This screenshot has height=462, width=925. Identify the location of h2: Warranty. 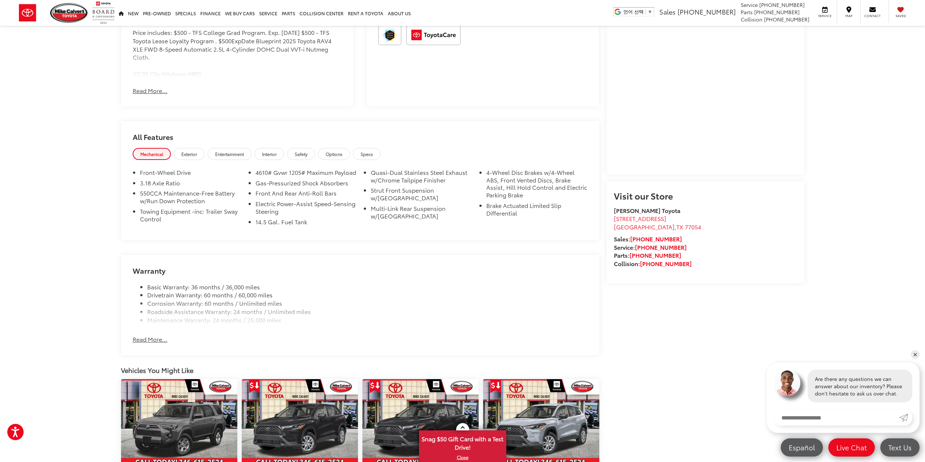
(360, 270).